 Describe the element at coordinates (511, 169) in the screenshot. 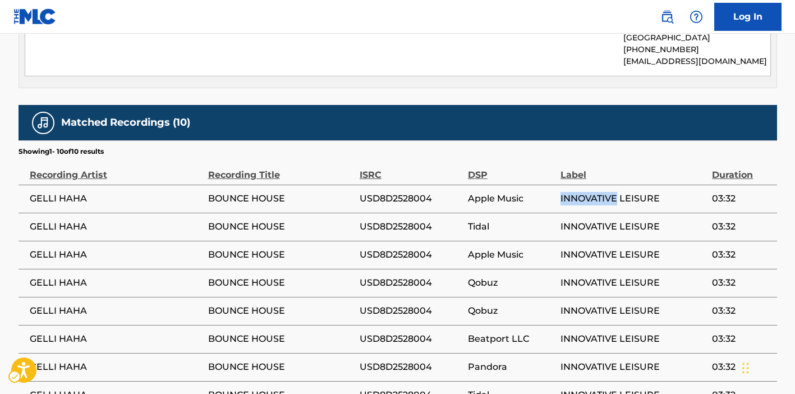

I see `div: DSP` at that location.